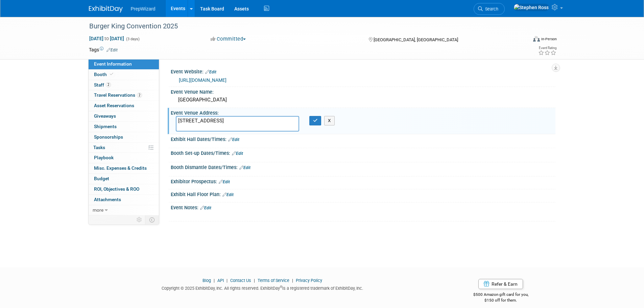 This screenshot has height=308, width=644. What do you see at coordinates (547, 48) in the screenshot?
I see `div: Event Rating` at bounding box center [547, 48].